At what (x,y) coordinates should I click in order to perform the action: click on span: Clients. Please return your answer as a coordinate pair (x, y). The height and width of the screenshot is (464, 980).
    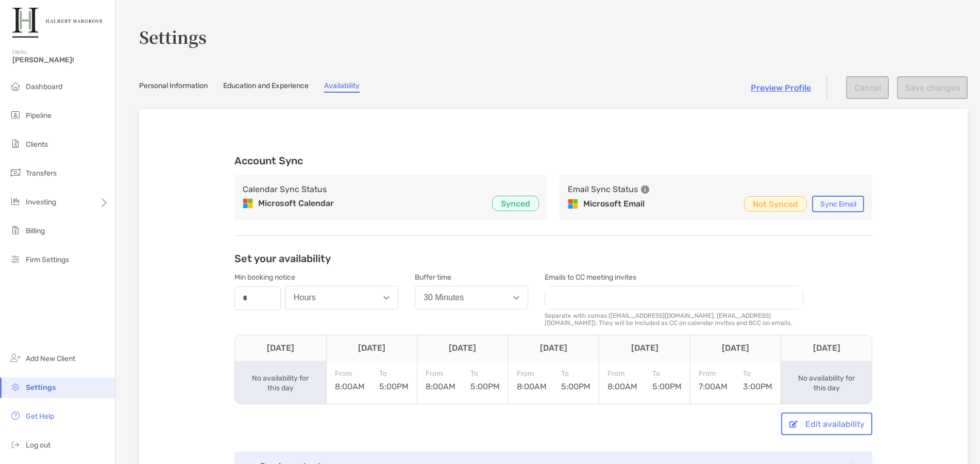
    Looking at the image, I should click on (37, 144).